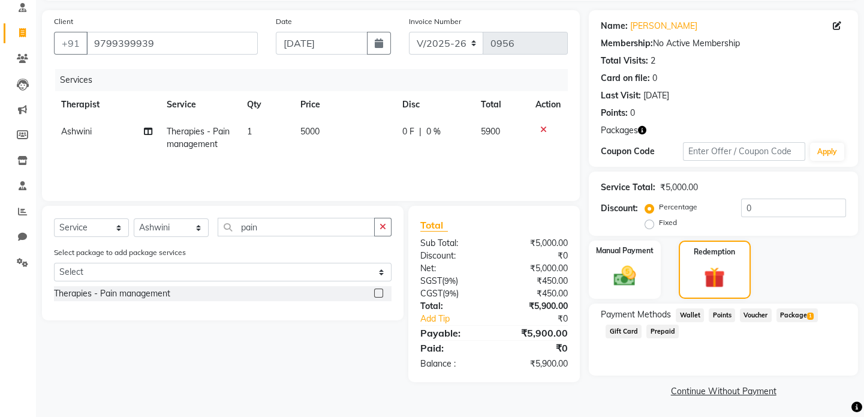  Describe the element at coordinates (624, 61) in the screenshot. I see `div: Total Visits:` at that location.